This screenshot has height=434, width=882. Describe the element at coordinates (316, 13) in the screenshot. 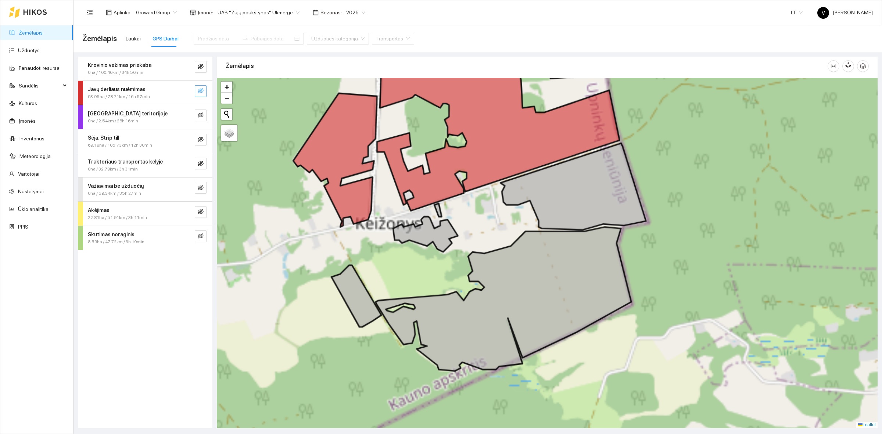

I see `span: calendar` at that location.